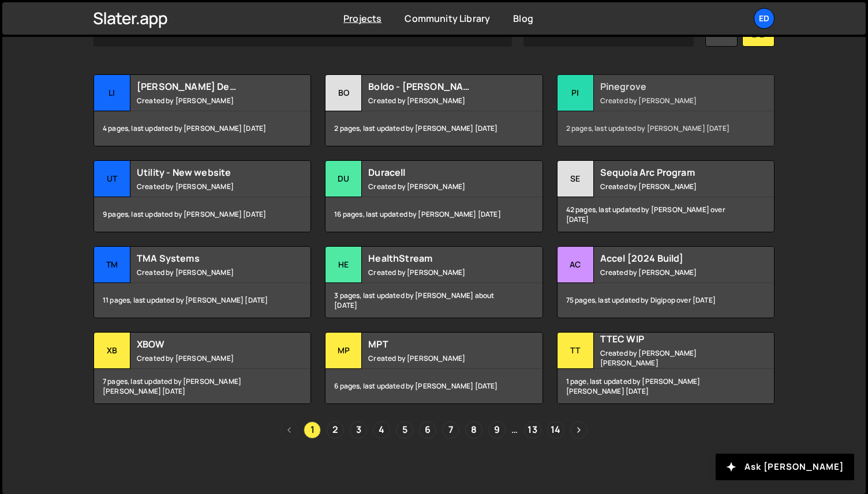  I want to click on a: Ed, so click(764, 18).